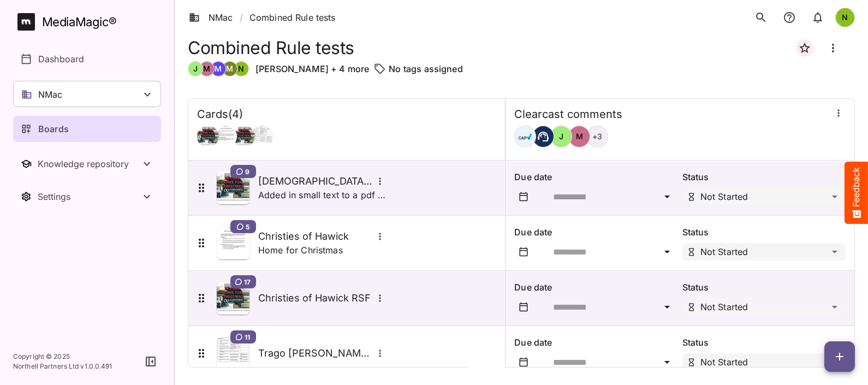 The height and width of the screenshot is (385, 868). What do you see at coordinates (87, 197) in the screenshot?
I see `button: Toggle Settings` at bounding box center [87, 197].